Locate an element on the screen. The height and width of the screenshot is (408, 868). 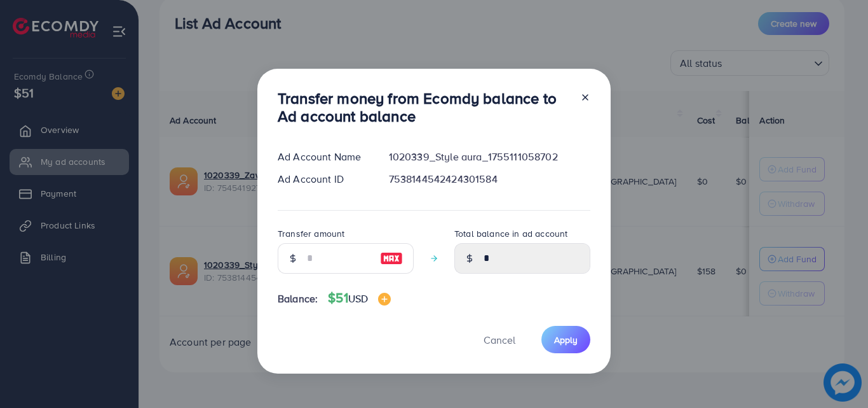
label: Transfer amount is located at coordinates (310, 233).